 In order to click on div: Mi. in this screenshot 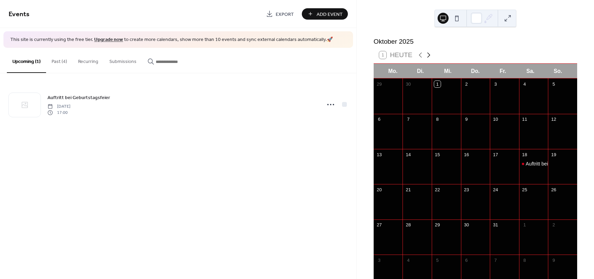, I will do `click(448, 71)`.